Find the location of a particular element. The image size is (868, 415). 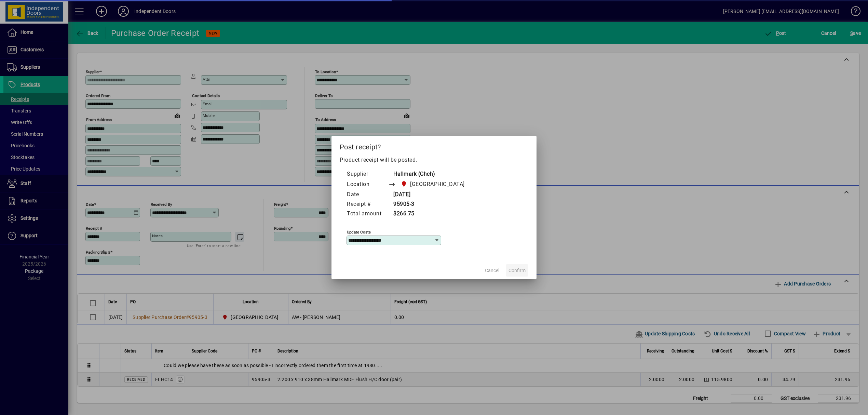

td: $266.75 is located at coordinates (433, 214).